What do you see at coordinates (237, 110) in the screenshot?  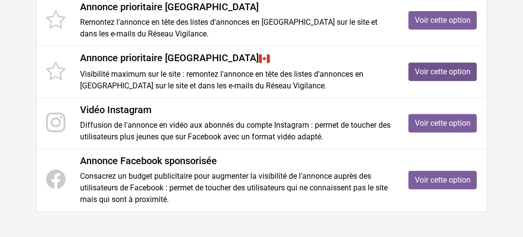 I see `h4: Vidéo Instagram` at bounding box center [237, 110].